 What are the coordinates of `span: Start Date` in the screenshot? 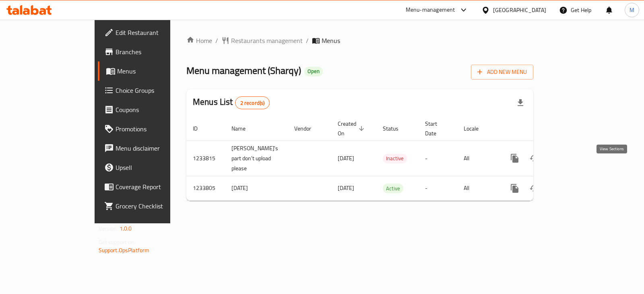 It's located at (436, 128).